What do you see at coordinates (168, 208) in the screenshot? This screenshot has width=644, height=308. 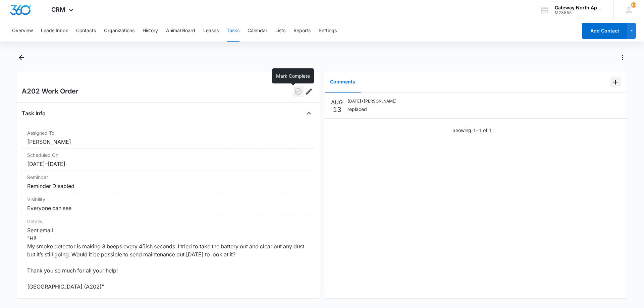 I see `dd: Everyone can see` at bounding box center [168, 208].